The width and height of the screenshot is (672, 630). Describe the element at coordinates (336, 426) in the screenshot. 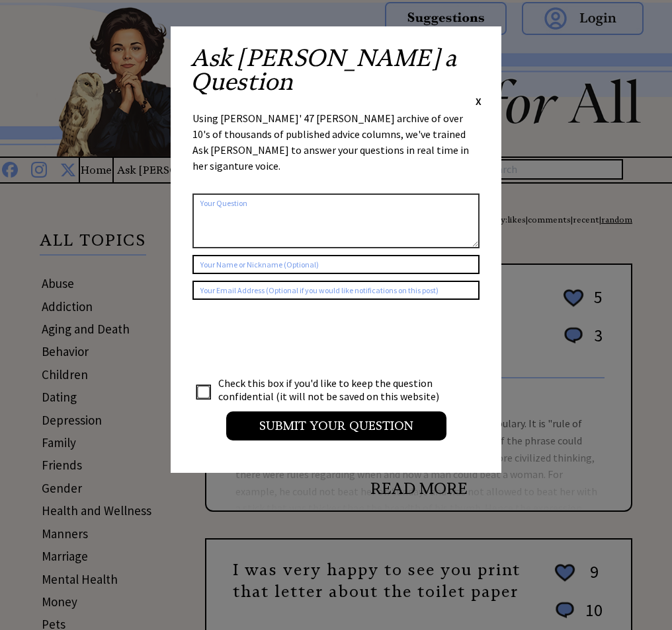

I see `input: Submit your Question` at that location.